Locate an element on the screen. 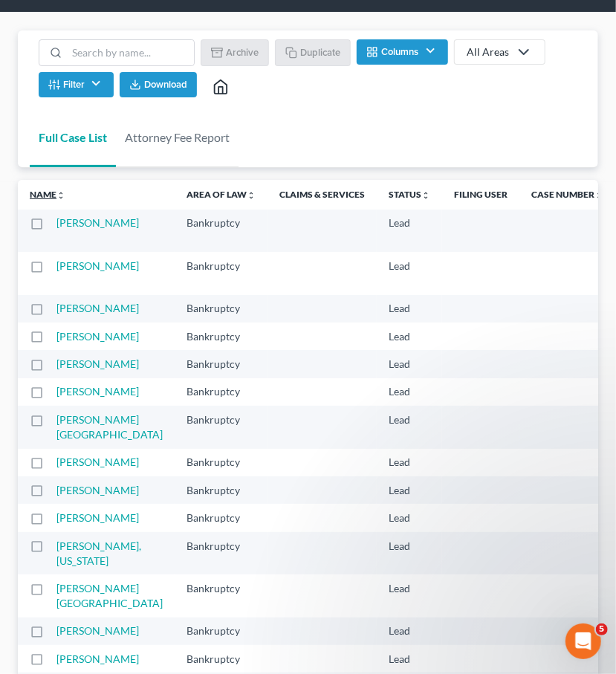  button: Columns is located at coordinates (402, 52).